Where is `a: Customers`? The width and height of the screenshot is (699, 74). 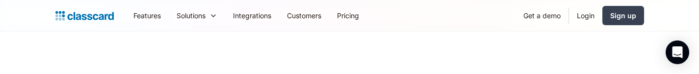
a: Customers is located at coordinates (304, 15).